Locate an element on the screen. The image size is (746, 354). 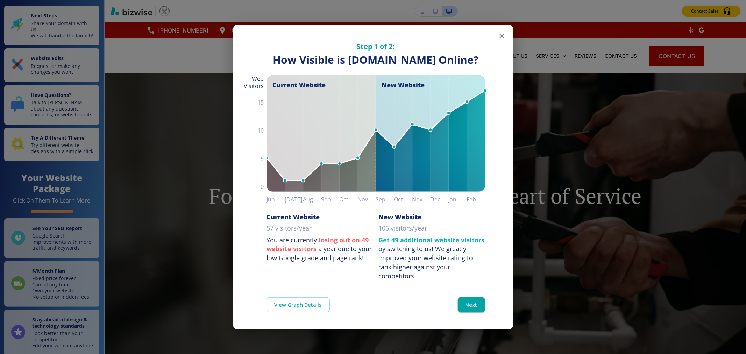
h6: Dec is located at coordinates (440, 199).